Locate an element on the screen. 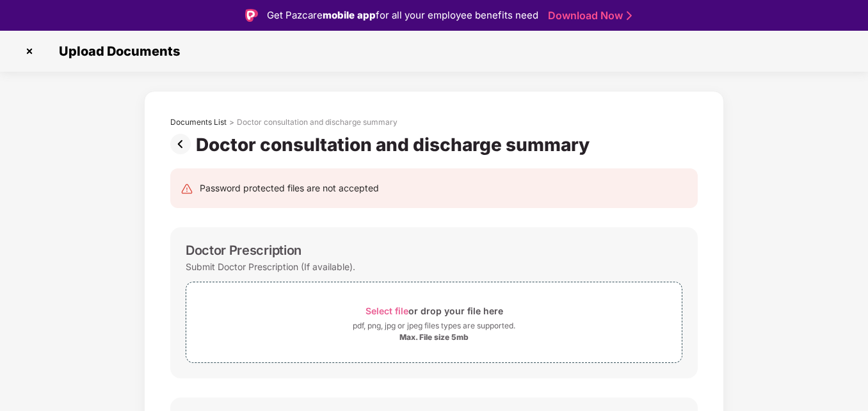 The image size is (868, 411). strong: mobile app is located at coordinates (349, 15).